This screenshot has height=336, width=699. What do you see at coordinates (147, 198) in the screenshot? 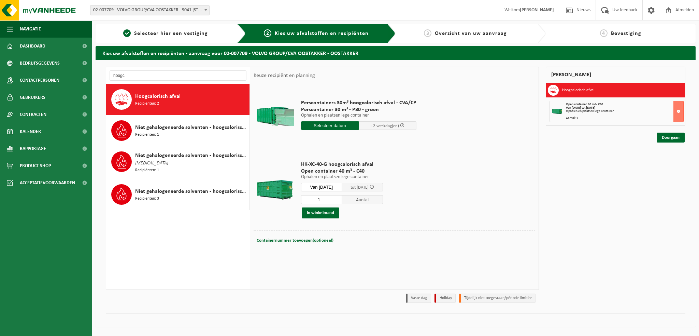
I see `span: Recipiënten: 3` at bounding box center [147, 198].